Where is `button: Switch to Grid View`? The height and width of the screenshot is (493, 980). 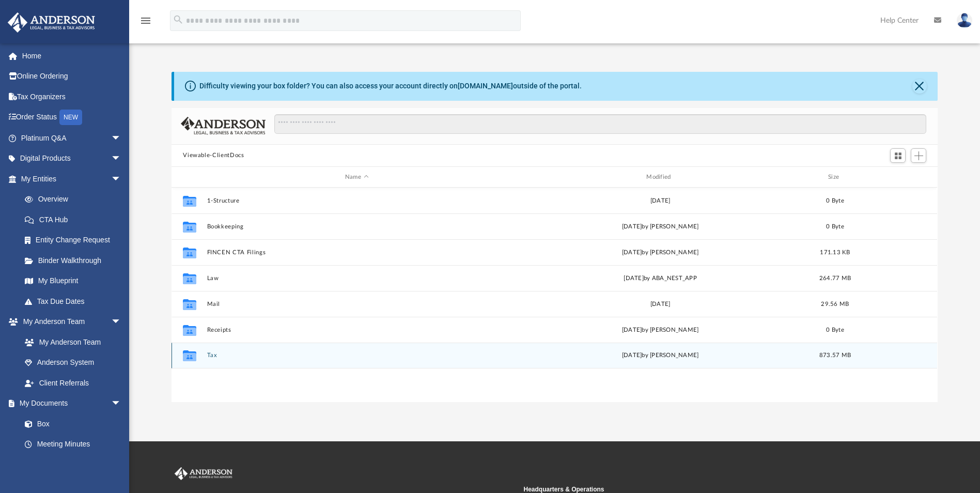
button: Switch to Grid View is located at coordinates (898, 155).